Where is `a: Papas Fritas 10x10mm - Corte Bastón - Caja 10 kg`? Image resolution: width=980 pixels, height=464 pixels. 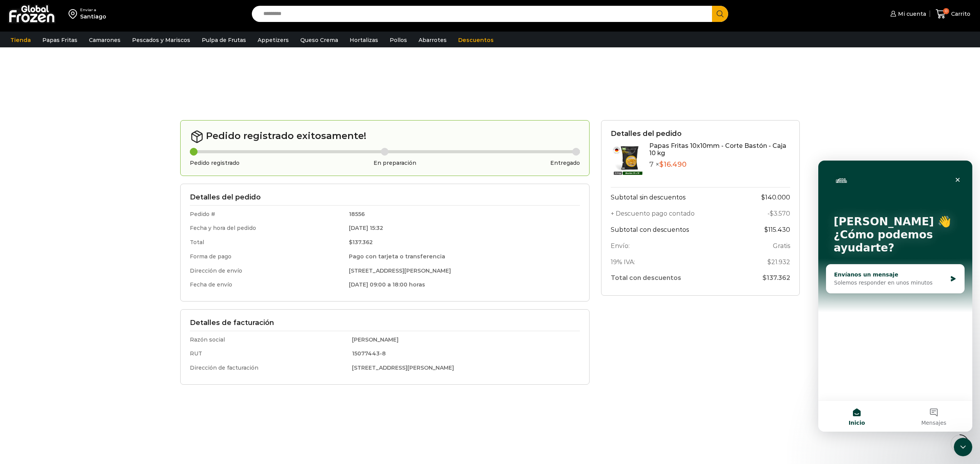
a: Papas Fritas 10x10mm - Corte Bastón - Caja 10 kg is located at coordinates (718, 150).